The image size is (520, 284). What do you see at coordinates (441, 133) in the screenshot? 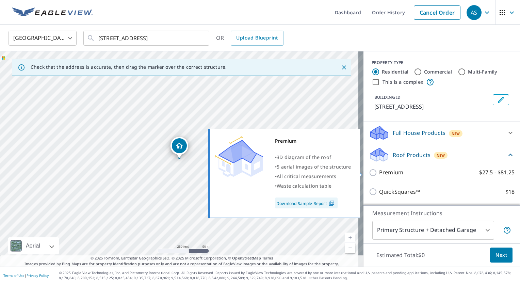
I see `div: Full House ProductsNew` at bounding box center [441, 133].